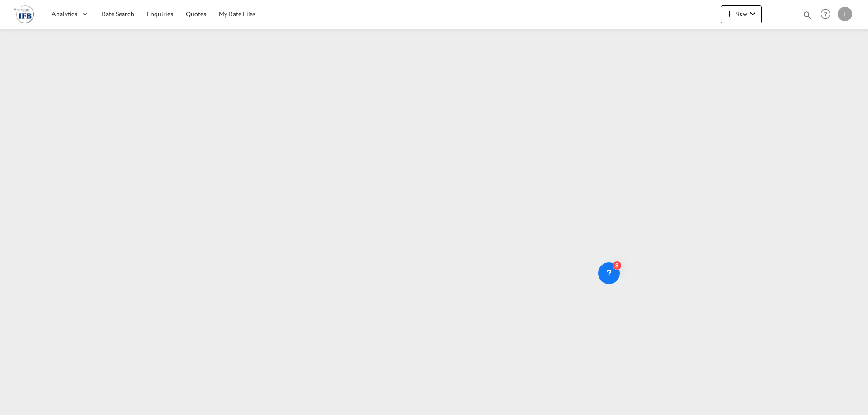 The image size is (868, 415). I want to click on span: Help, so click(826, 14).